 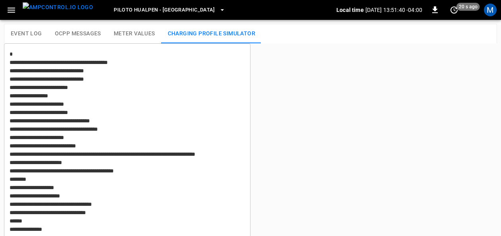 What do you see at coordinates (26, 34) in the screenshot?
I see `button: Event Log` at bounding box center [26, 34].